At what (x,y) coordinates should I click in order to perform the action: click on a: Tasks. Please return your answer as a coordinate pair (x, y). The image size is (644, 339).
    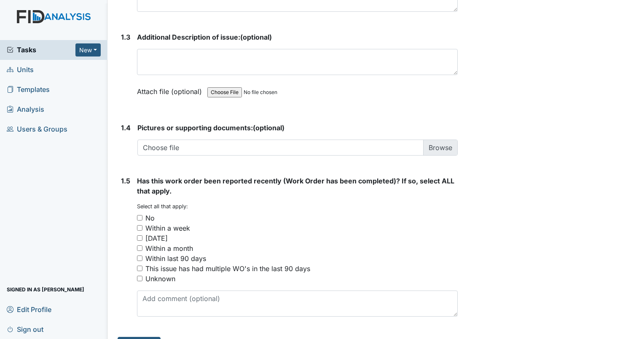
    Looking at the image, I should click on (41, 50).